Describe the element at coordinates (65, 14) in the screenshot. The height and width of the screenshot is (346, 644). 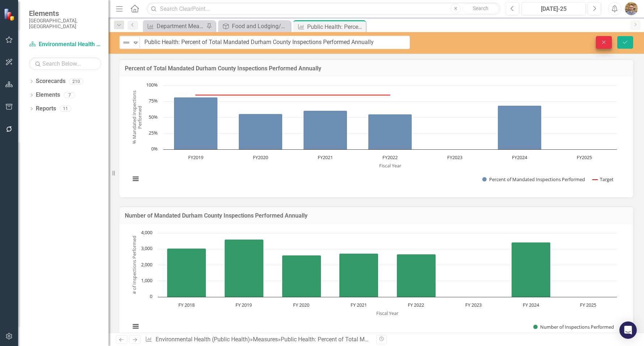
I see `span: Elements` at that location.